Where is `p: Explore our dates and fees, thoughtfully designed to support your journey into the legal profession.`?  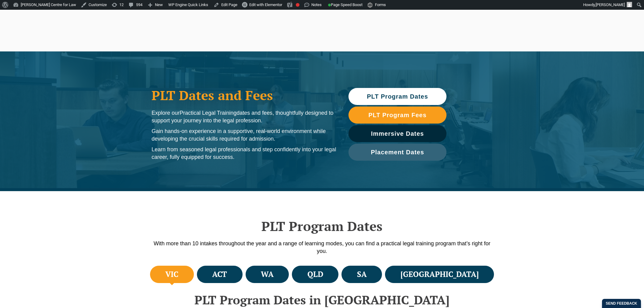
p: Explore our dates and fees, thoughtfully designed to support your journey into the legal profession. is located at coordinates (244, 117).